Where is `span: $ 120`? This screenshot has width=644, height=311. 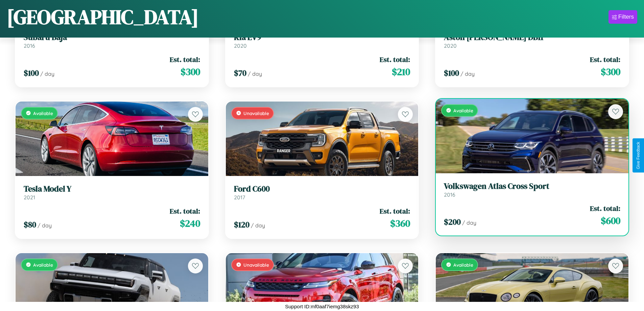
span: $ 120 is located at coordinates (242, 224).